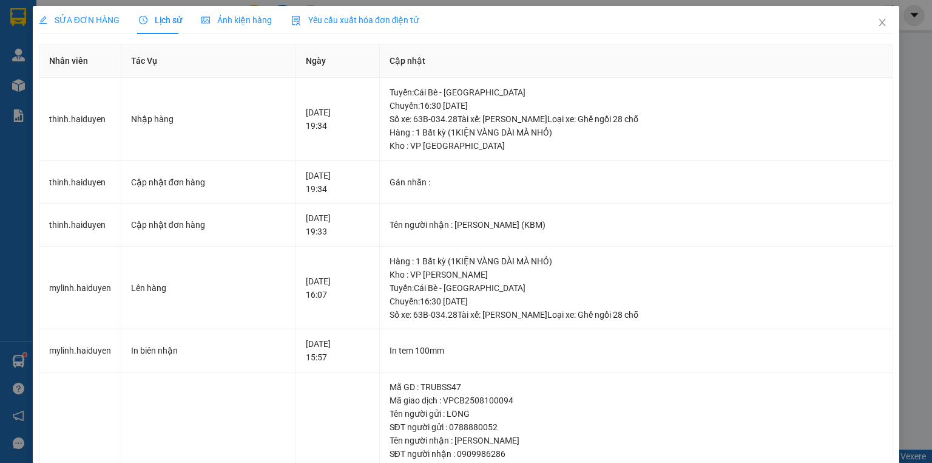 The width and height of the screenshot is (932, 463). What do you see at coordinates (208, 350) in the screenshot?
I see `div: In biên nhận` at bounding box center [208, 350].